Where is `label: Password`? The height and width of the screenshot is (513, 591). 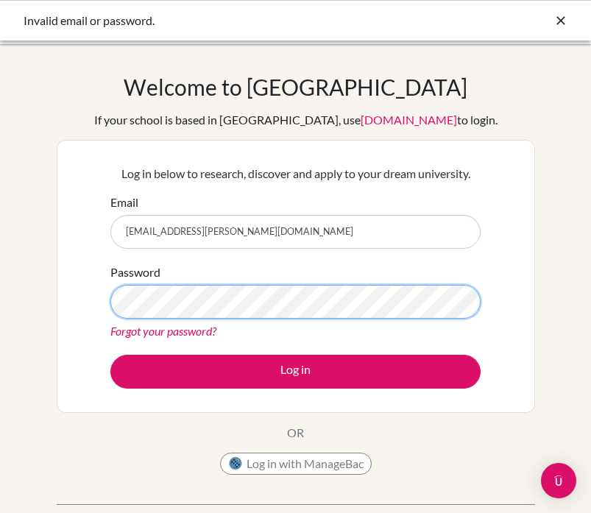
label: Password is located at coordinates (135, 272).